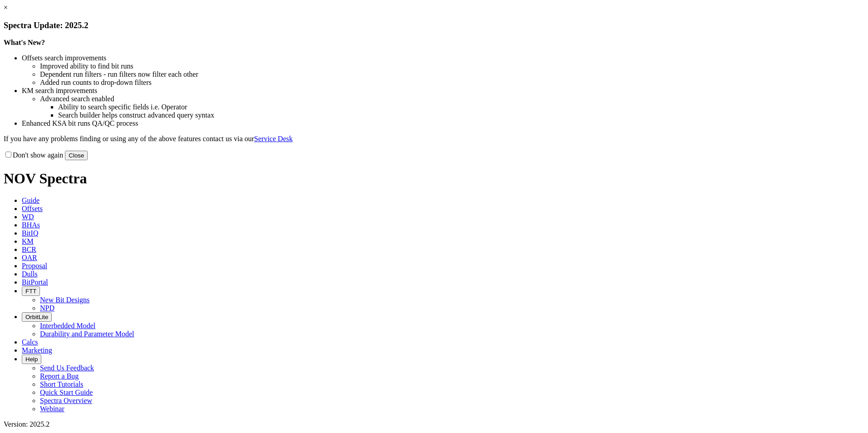 The width and height of the screenshot is (868, 433). I want to click on h3: Spectra Update: 2025.2, so click(434, 25).